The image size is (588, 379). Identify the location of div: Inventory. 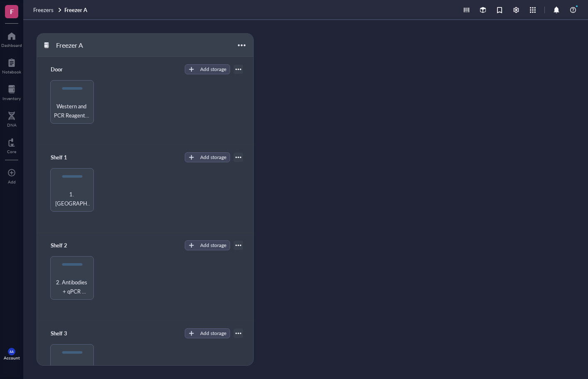
(12, 99).